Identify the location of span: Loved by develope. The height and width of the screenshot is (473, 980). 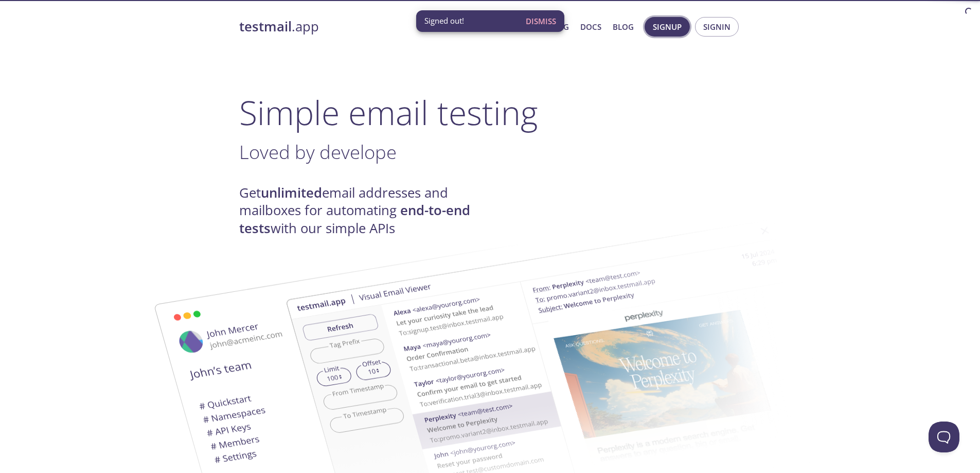
(318, 152).